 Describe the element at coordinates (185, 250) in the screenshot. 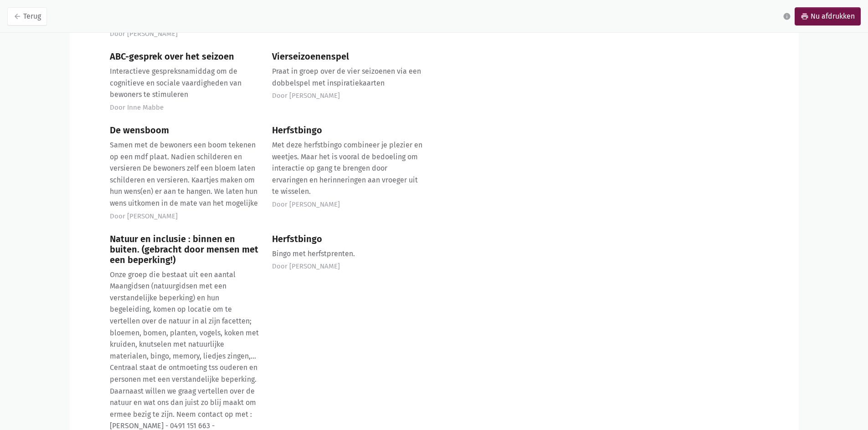

I see `div: Natuur en inclusie : binnen en buiten. (gebracht door mensen met een beperking!)` at that location.